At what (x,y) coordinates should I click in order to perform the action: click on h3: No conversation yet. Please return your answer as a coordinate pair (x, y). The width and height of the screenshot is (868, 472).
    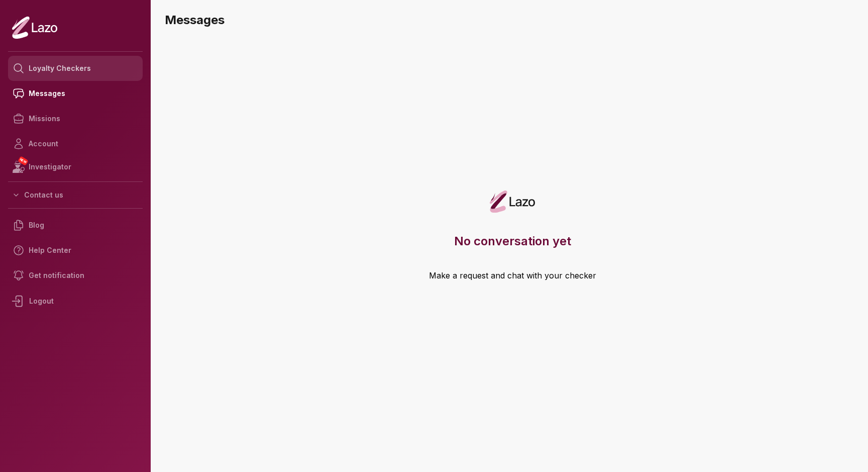
    Looking at the image, I should click on (513, 241).